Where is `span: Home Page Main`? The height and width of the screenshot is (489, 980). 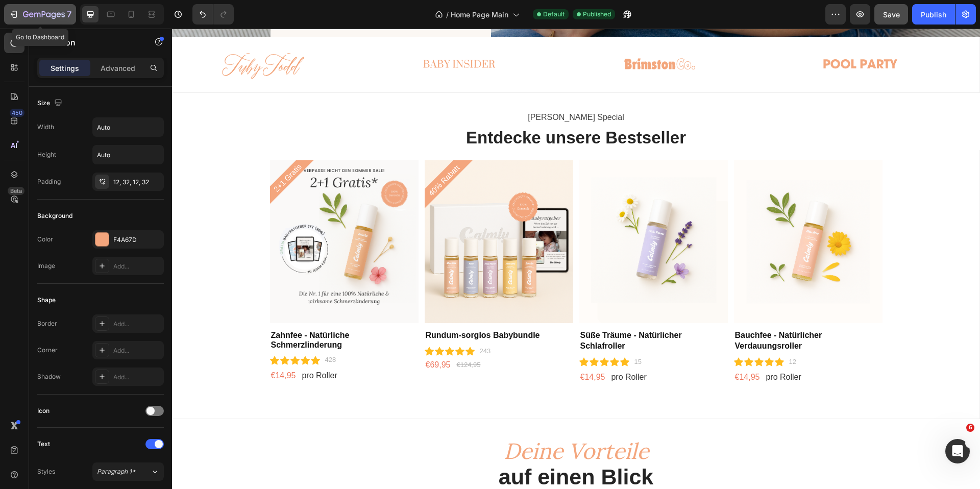 span: Home Page Main is located at coordinates (479, 14).